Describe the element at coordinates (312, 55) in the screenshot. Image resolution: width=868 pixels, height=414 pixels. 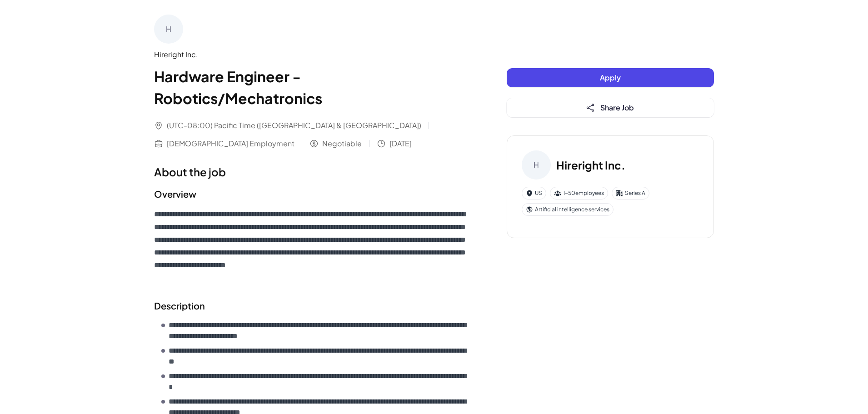
I see `div: Hireright Inc.` at that location.